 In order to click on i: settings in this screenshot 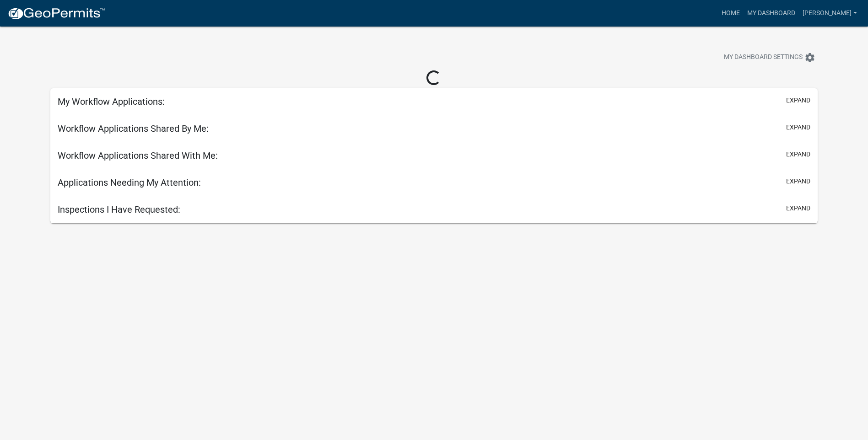, I will do `click(810, 58)`.